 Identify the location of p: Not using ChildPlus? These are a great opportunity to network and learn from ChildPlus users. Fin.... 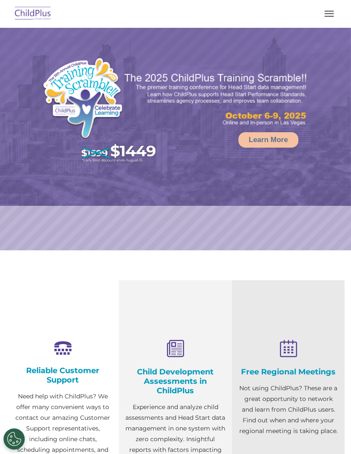
(288, 409).